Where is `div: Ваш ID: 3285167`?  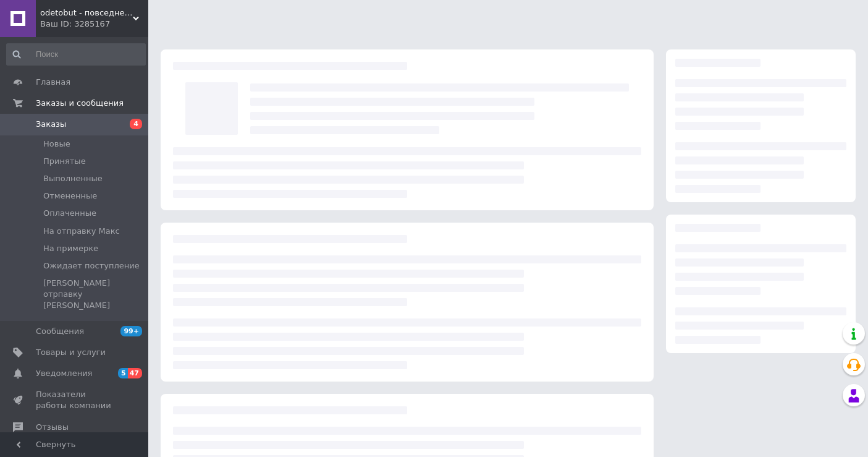
div: Ваш ID: 3285167 is located at coordinates (94, 24).